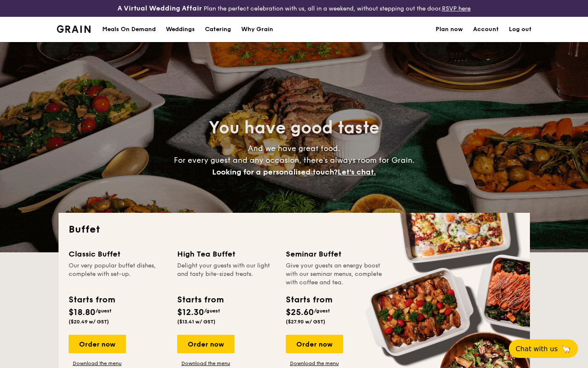 This screenshot has width=588, height=368. What do you see at coordinates (227, 254) in the screenshot?
I see `div: High Tea Buffet` at bounding box center [227, 254].